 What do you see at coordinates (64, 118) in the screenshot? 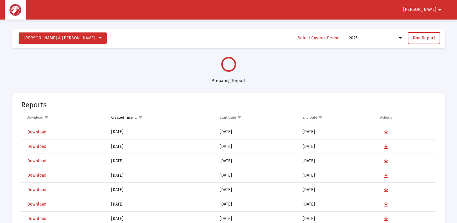
I see `td: Column Download` at bounding box center [64, 118].